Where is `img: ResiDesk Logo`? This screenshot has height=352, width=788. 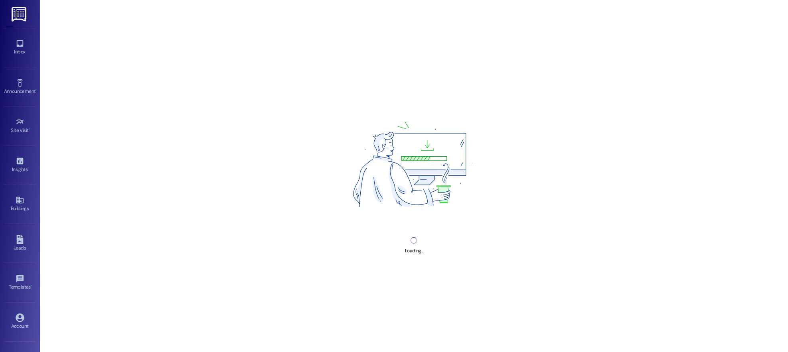 img: ResiDesk Logo is located at coordinates (20, 14).